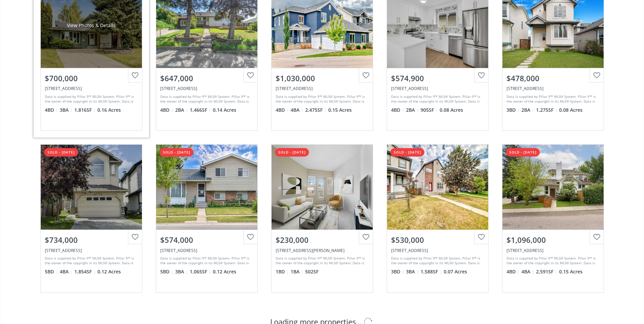 The image size is (644, 324). I want to click on div: 380 Strathcona Drive SW, Calgary, AB T3H 1N9, so click(553, 250).